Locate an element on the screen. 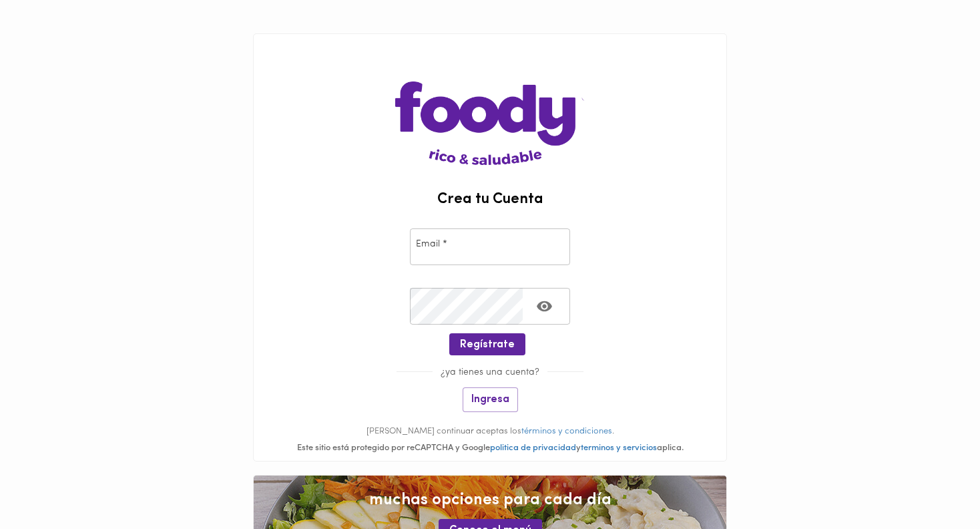 This screenshot has width=980, height=529. span: Regístrate is located at coordinates (487, 345).